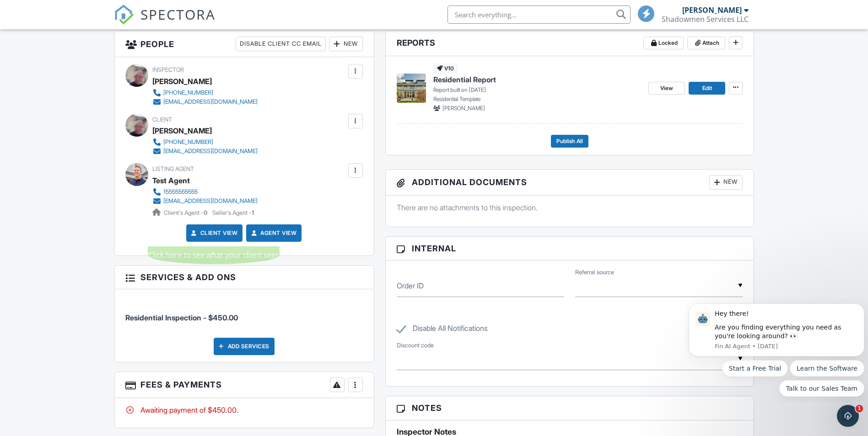 The image size is (868, 436). Describe the element at coordinates (91, 35) in the screenshot. I see `div: message notification from Fin AI Agent, 2w ago. Hey there! Are you finding everything you need as...` at that location.